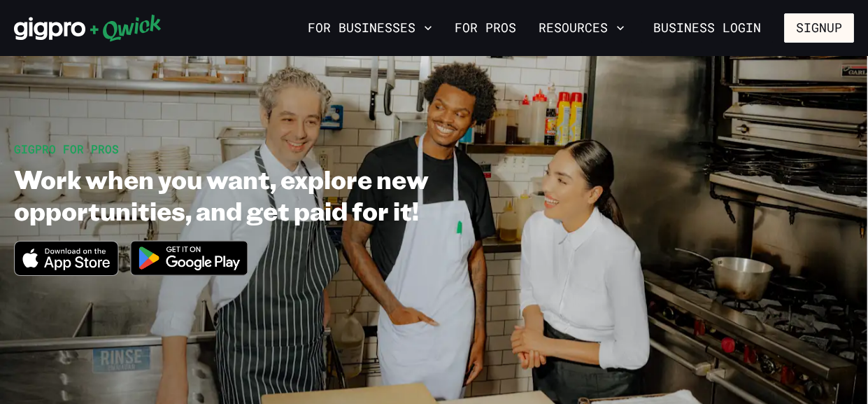 The width and height of the screenshot is (868, 404). Describe the element at coordinates (66, 271) in the screenshot. I see `a: Download on the App Store` at that location.